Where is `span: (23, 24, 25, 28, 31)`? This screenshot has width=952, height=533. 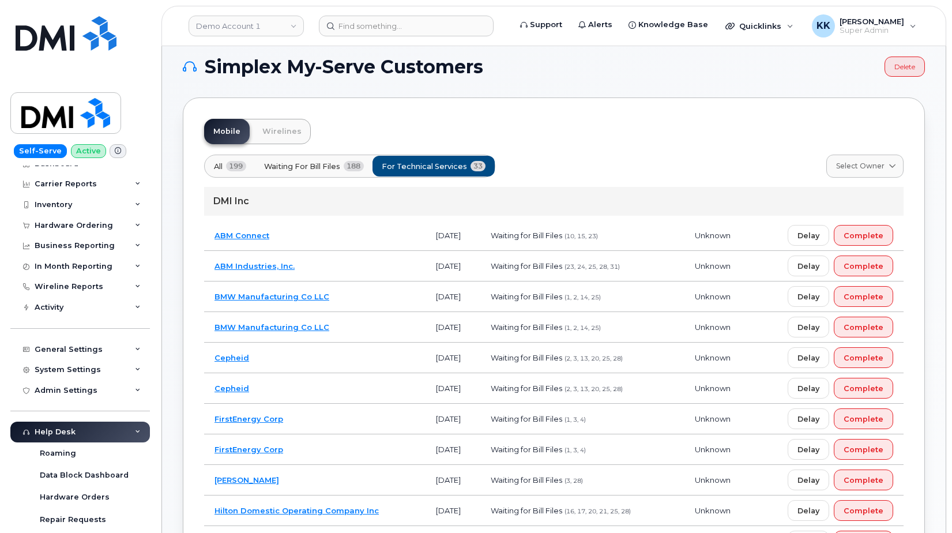
span: (23, 24, 25, 28, 31) is located at coordinates (592, 266).